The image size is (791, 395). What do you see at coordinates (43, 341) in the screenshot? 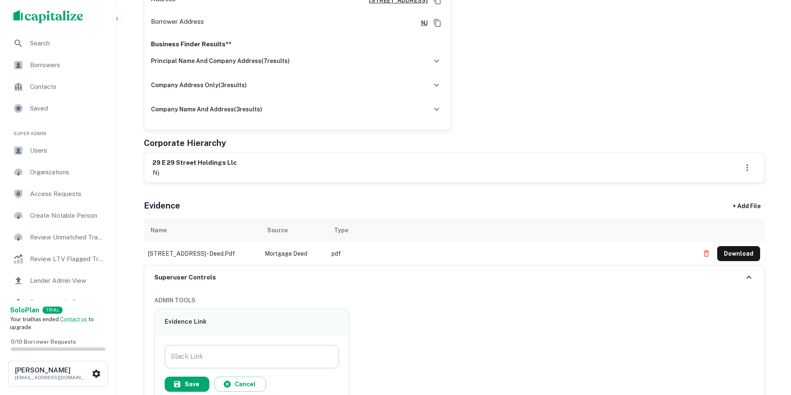
I see `span: 0 / 10 Borrower Requests` at bounding box center [43, 341].